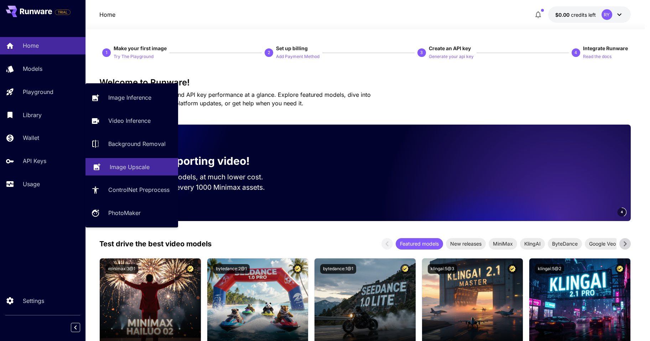  What do you see at coordinates (63, 12) in the screenshot?
I see `span: Add your payment card to enable full platform functionality.` at bounding box center [63, 12].